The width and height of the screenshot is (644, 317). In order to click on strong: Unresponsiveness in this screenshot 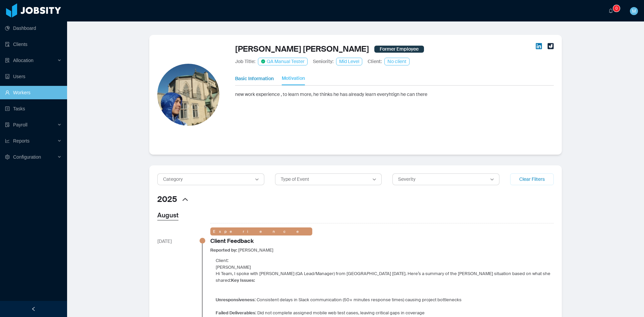, I will do `click(235, 299)`.